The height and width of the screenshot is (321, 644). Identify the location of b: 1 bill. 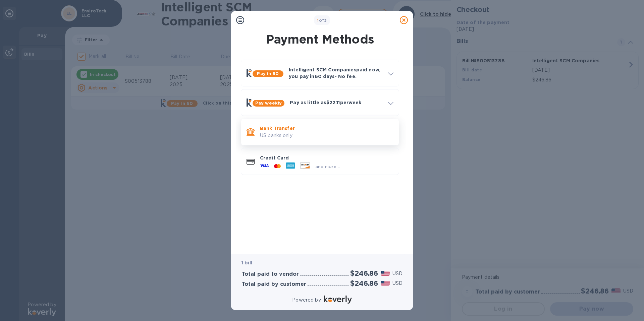
(247, 263).